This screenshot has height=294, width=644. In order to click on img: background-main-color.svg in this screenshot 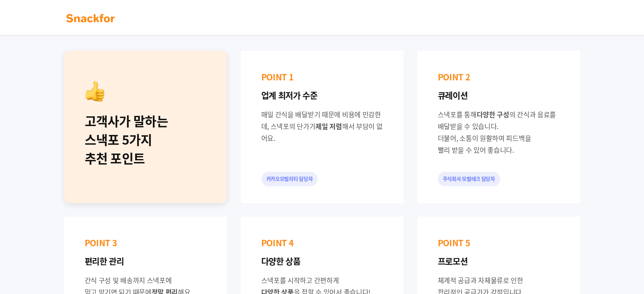, I will do `click(91, 19)`.